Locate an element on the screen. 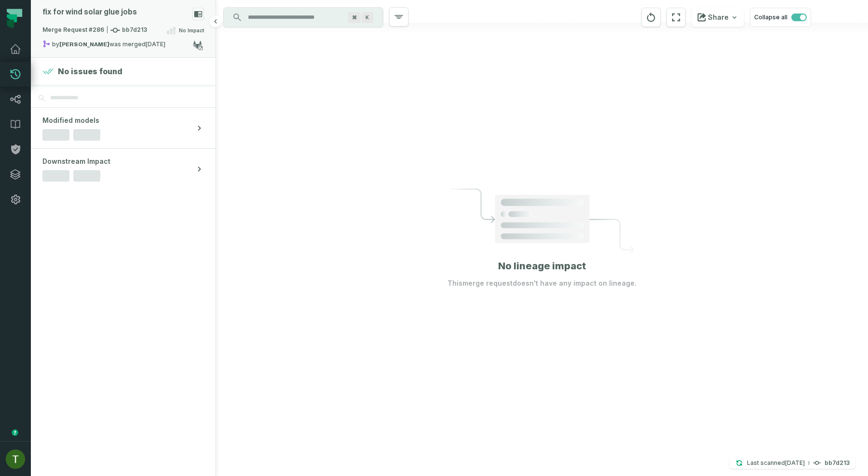 This screenshot has height=476, width=868. div: Tooltip anchor is located at coordinates (15, 433).